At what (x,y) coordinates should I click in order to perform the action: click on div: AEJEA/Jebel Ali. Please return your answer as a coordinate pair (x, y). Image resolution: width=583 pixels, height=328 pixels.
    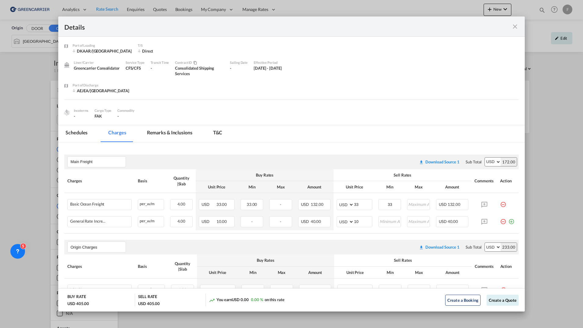
    Looking at the image, I should click on (101, 91).